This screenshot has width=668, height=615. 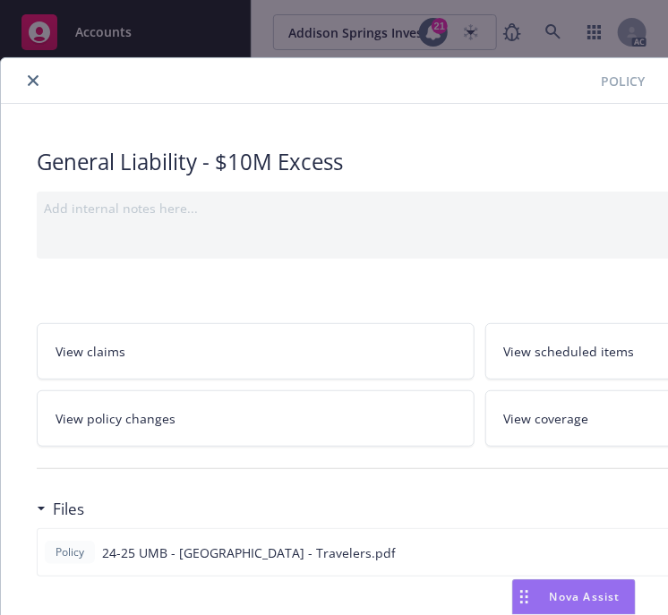 I want to click on h3: Files, so click(x=68, y=510).